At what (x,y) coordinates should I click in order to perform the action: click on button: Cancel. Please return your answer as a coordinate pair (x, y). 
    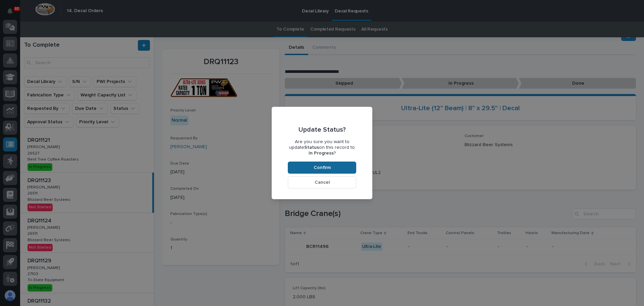
    Looking at the image, I should click on (322, 183).